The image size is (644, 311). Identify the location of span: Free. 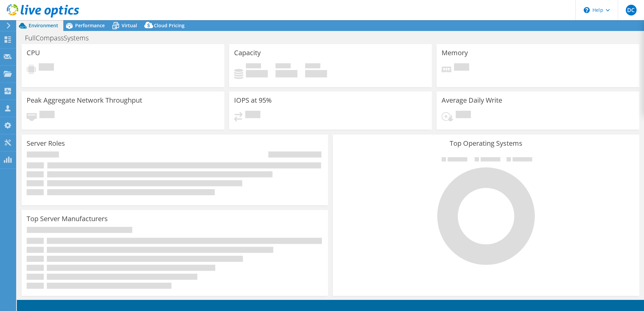
(283, 67).